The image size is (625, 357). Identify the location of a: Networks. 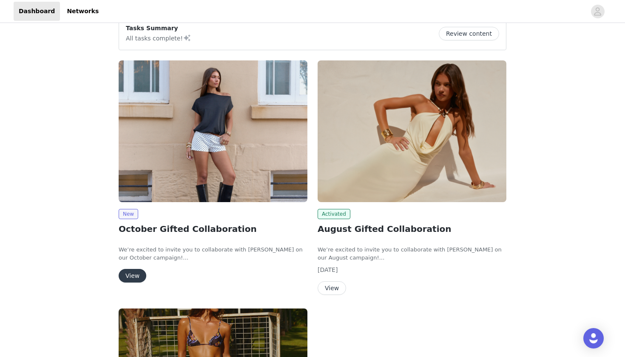
(83, 11).